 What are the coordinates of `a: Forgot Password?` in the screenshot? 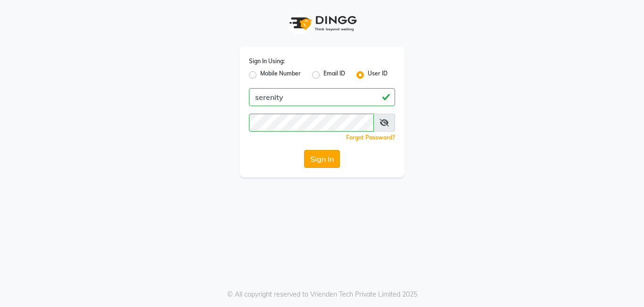 It's located at (370, 137).